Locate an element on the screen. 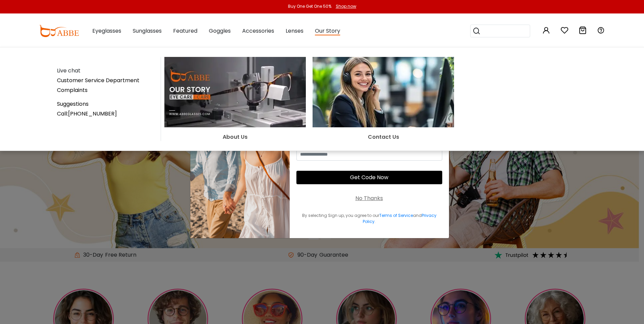  span: Accessories is located at coordinates (258, 31).